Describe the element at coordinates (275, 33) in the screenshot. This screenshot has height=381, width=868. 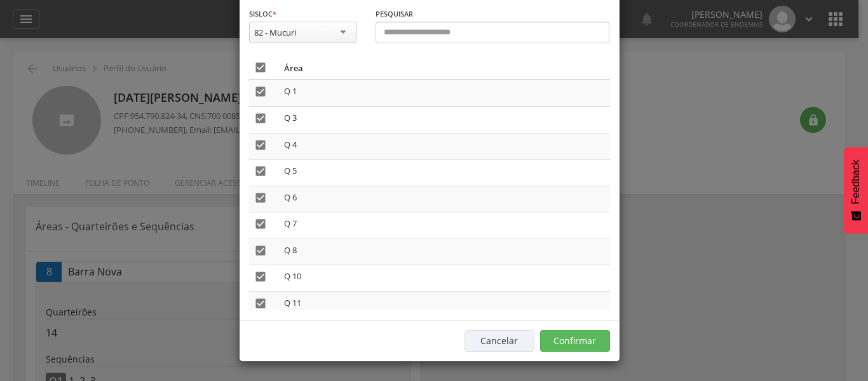
I see `div: 82 - Mucuri` at that location.